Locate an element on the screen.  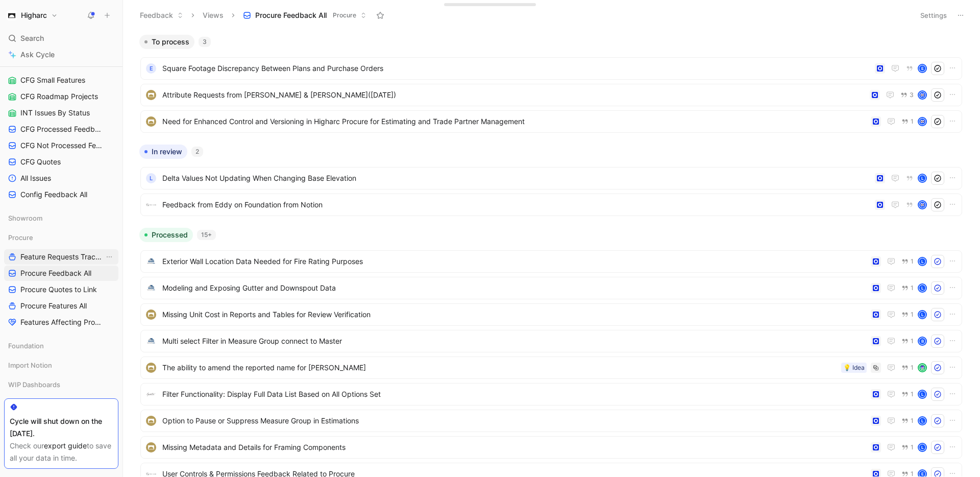
span: Delta Values Not Updating When Changing Base Elevation is located at coordinates (516, 178).